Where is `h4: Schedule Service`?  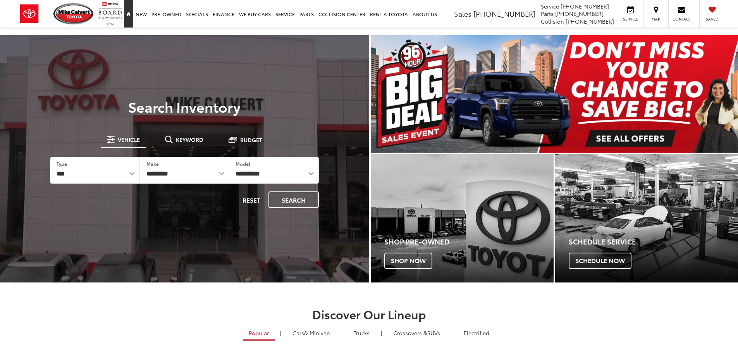 h4: Schedule Service is located at coordinates (653, 242).